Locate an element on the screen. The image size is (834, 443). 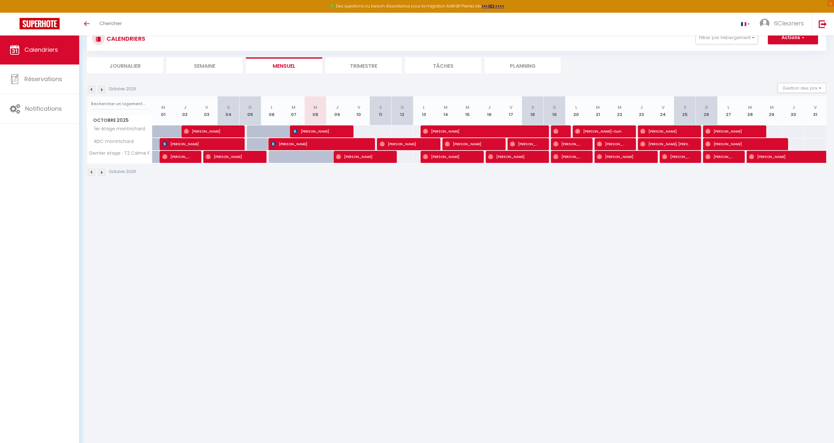
th: 21 is located at coordinates (598, 111).